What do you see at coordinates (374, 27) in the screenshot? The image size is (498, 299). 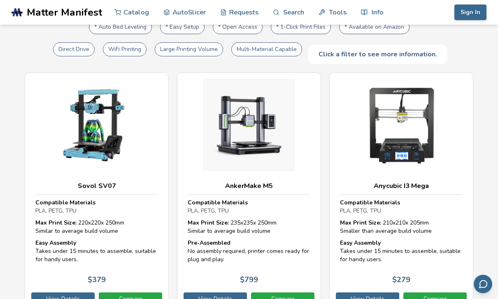 I see `button: * Available on Amazon` at bounding box center [374, 27].